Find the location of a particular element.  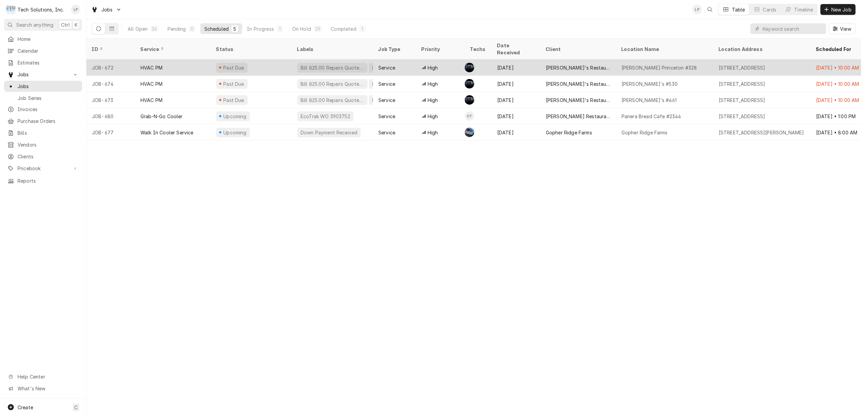

div: Walk In Cooler Service is located at coordinates (167, 132).